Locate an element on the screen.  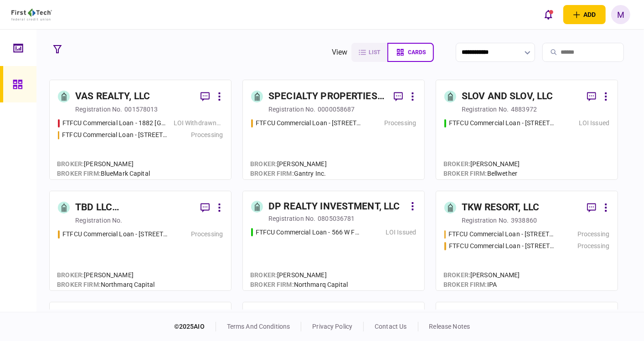
a: privacy policy is located at coordinates (332, 327).